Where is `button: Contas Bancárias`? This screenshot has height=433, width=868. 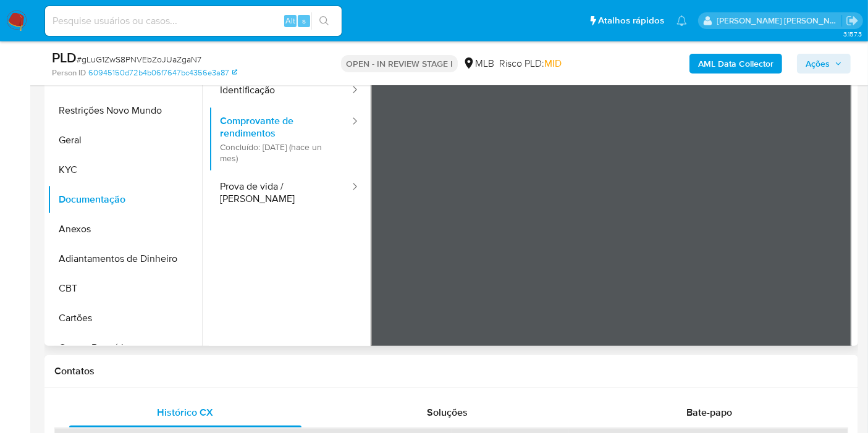
button: Contas Bancárias is located at coordinates (125, 348).